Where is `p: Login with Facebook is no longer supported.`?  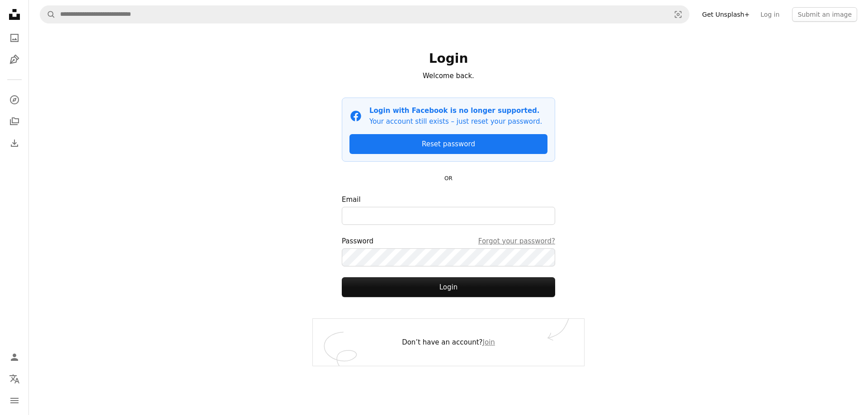
p: Login with Facebook is no longer supported. is located at coordinates (455, 111).